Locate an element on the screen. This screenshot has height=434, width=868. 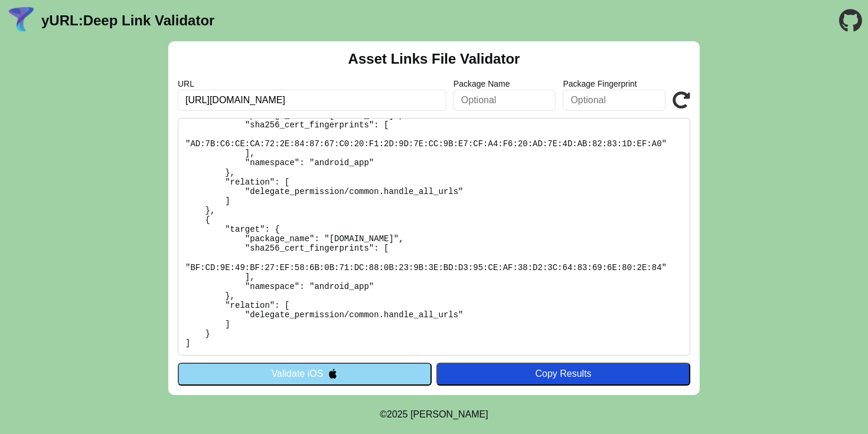
img: yURL Logo is located at coordinates (21, 20).